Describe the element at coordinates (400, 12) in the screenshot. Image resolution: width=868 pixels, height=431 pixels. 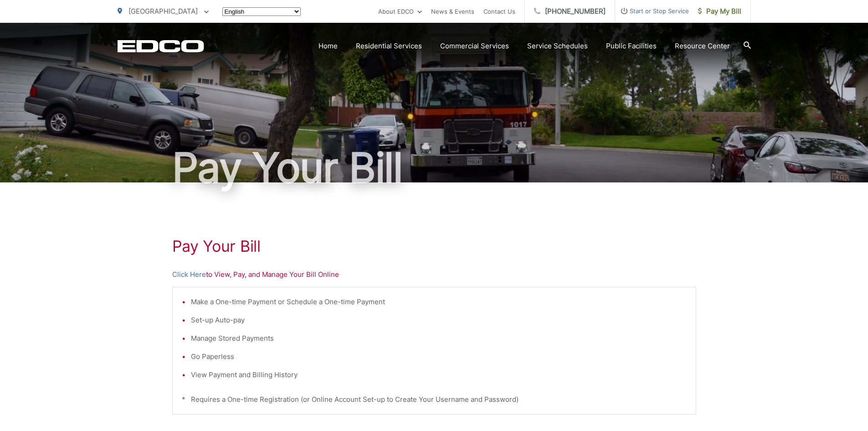
I see `a: About EDCO` at that location.